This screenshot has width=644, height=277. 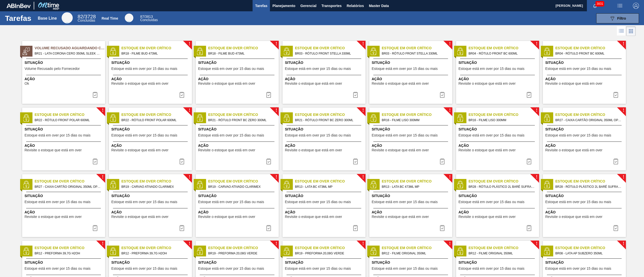 I want to click on span: BR27 - CAIXA CARTÃO ORIGINAL 350ML OPEN CORNER, so click(x=588, y=120).